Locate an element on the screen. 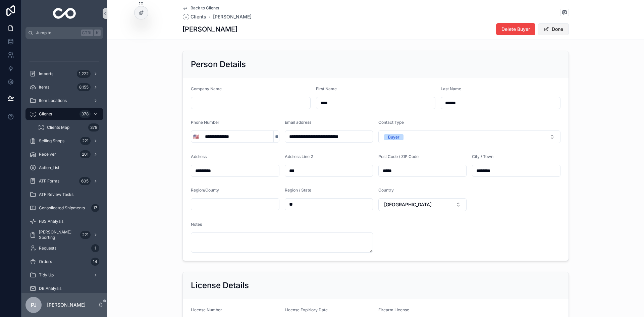 This screenshot has width=644, height=317. span: DB Analysis is located at coordinates (50, 288).